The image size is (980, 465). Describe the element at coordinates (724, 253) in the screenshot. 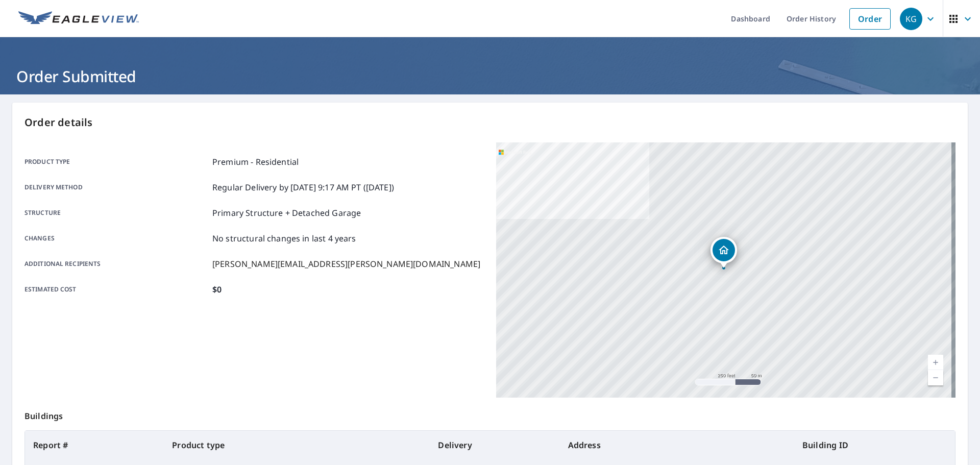

I see `div: Dropped pin, building 1, Residential property, 3104 Riddler Way Little Elm, TX 75068` at that location.